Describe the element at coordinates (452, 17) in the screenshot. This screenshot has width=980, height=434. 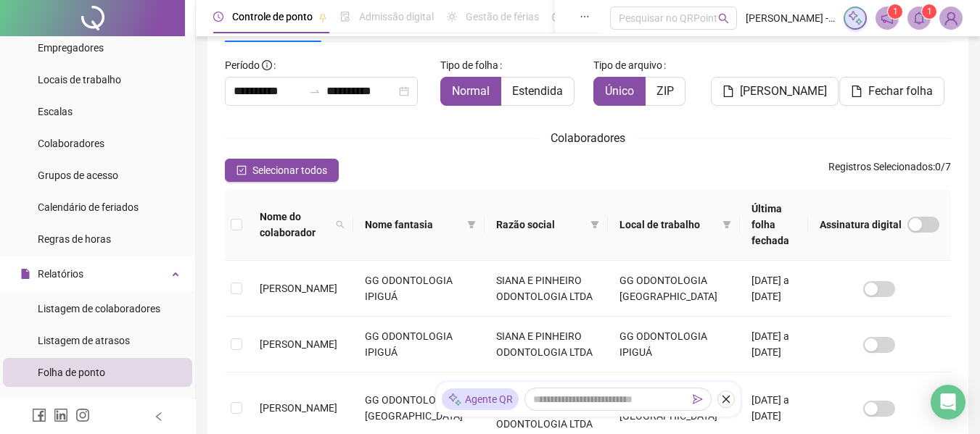
I see `span: sun` at that location.